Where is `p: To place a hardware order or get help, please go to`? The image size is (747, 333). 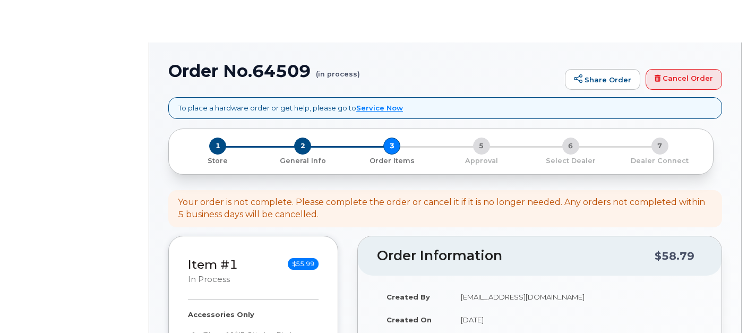
p: To place a hardware order or get help, please go to is located at coordinates (290, 108).